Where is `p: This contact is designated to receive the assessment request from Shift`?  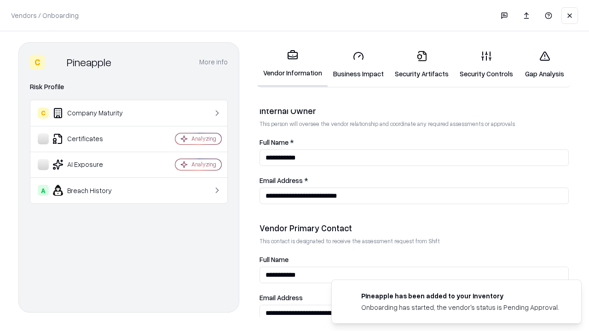
p: This contact is designated to receive the assessment request from Shift is located at coordinates (414, 241).